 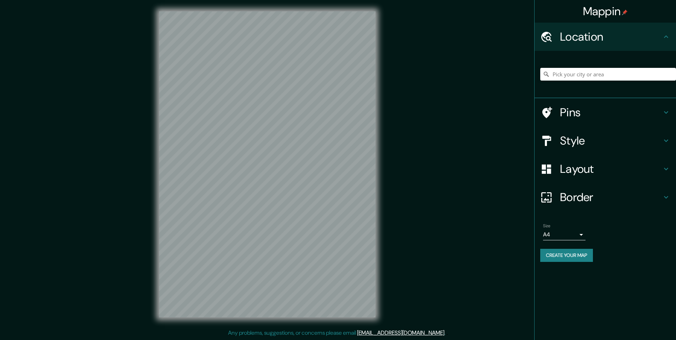 What do you see at coordinates (611, 141) in the screenshot?
I see `h4: Style` at bounding box center [611, 141].